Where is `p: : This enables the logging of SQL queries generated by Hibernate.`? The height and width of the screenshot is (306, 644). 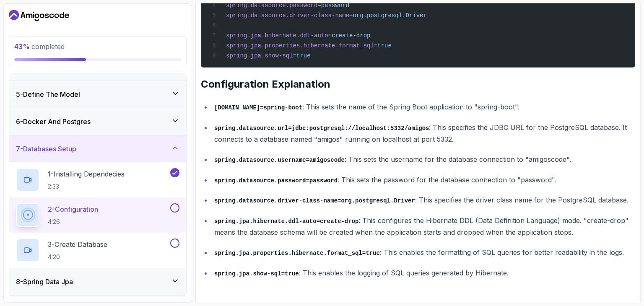 p: : This enables the logging of SQL queries generated by Hibernate. is located at coordinates (425, 273).